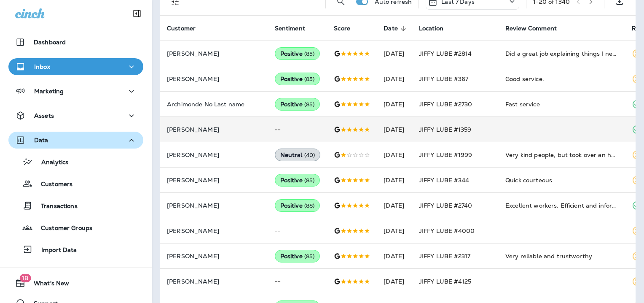 The image size is (644, 303). What do you see at coordinates (445, 281) in the screenshot?
I see `span: JIFFY LUBE #4125` at bounding box center [445, 281].